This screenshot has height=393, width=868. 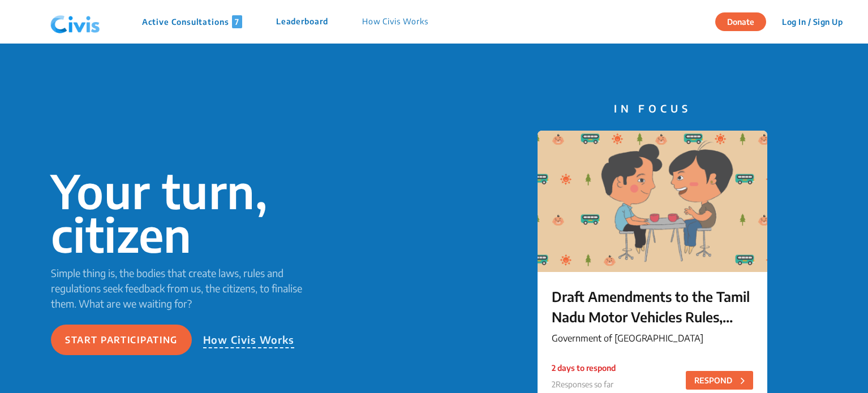 I want to click on button: Donate, so click(x=741, y=22).